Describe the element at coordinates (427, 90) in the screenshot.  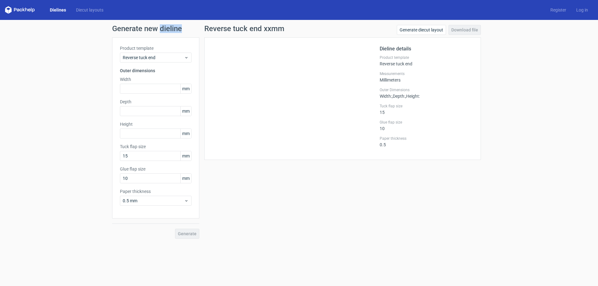
I see `label: Outer Dimensions` at that location.